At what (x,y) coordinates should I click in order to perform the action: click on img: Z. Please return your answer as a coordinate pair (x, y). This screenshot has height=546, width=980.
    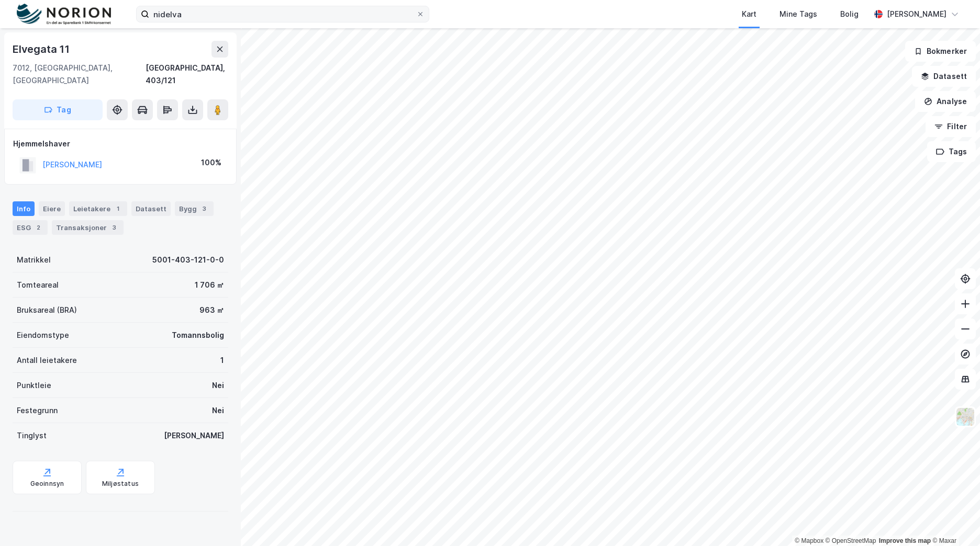
    Looking at the image, I should click on (965, 417).